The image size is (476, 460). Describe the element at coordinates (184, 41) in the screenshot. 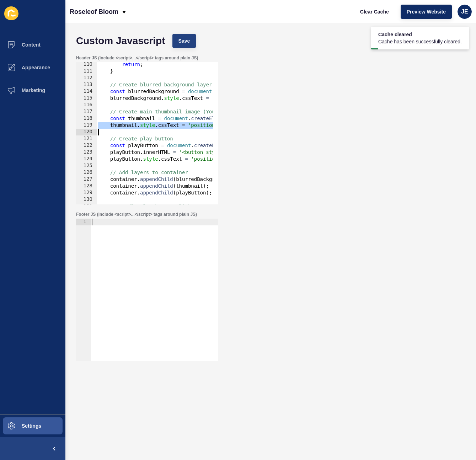

I see `span: Save` at that location.